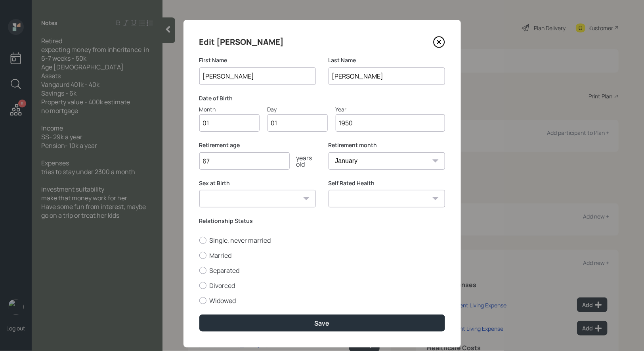 This screenshot has height=351, width=644. I want to click on input: Month, so click(229, 123).